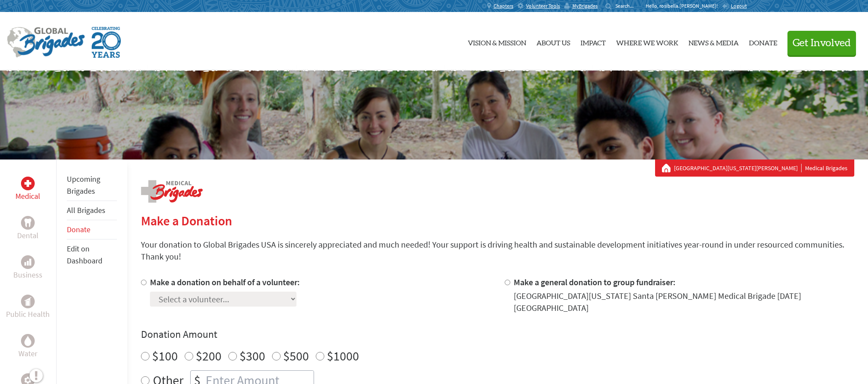 The width and height of the screenshot is (868, 384). I want to click on label: $300, so click(252, 356).